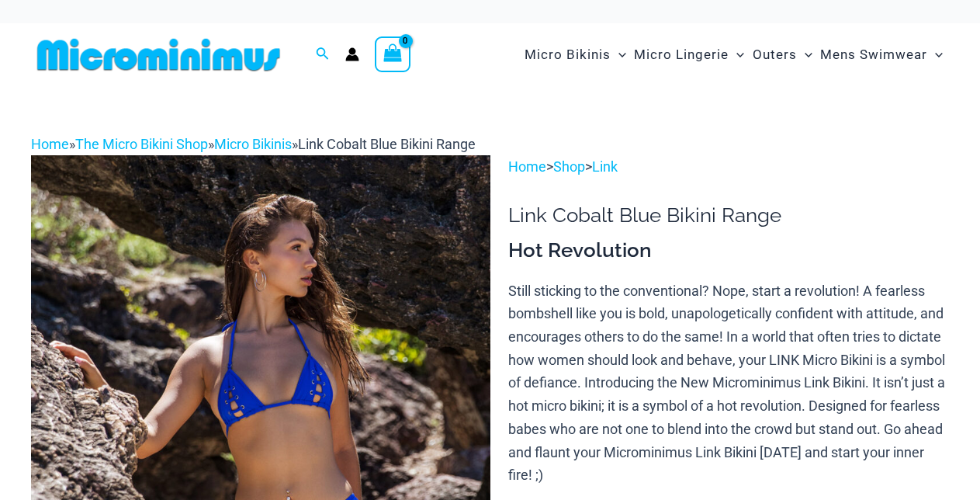  What do you see at coordinates (733, 54) in the screenshot?
I see `nav: Site Navigation` at bounding box center [733, 54].